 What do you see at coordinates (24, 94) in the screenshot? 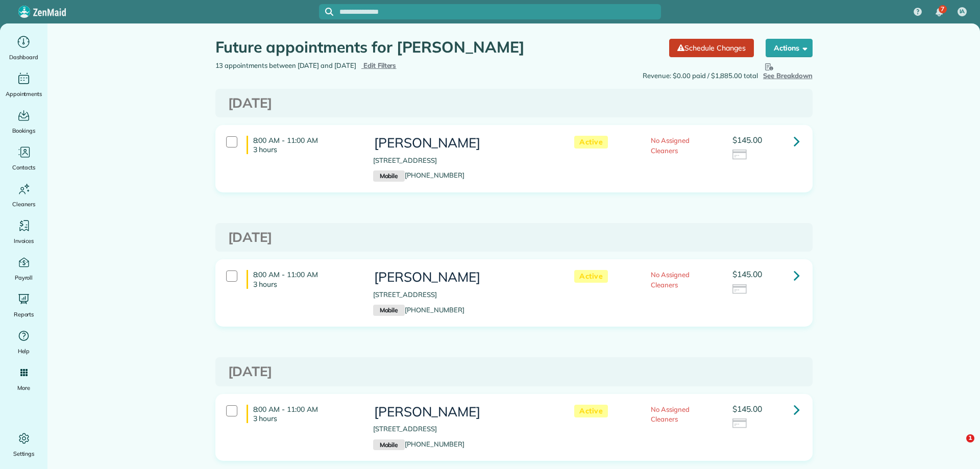
I see `span: Appointments` at bounding box center [24, 94].